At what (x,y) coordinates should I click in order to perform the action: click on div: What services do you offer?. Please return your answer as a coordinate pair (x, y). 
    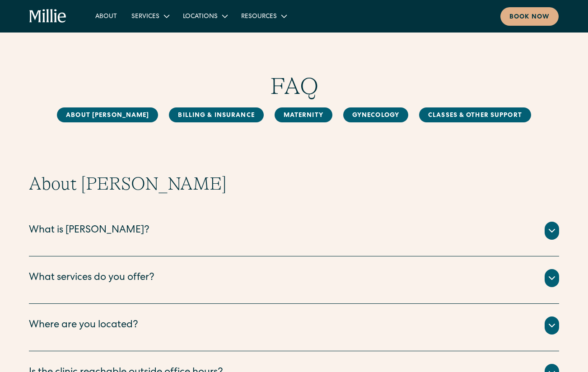
    Looking at the image, I should click on (92, 278).